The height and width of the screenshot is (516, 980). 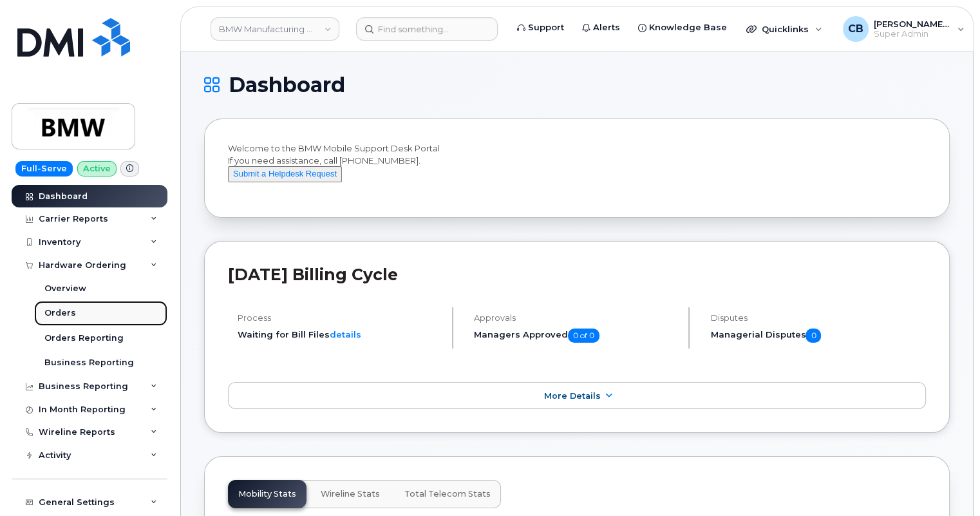 I want to click on h5: Managers Approved, so click(x=575, y=335).